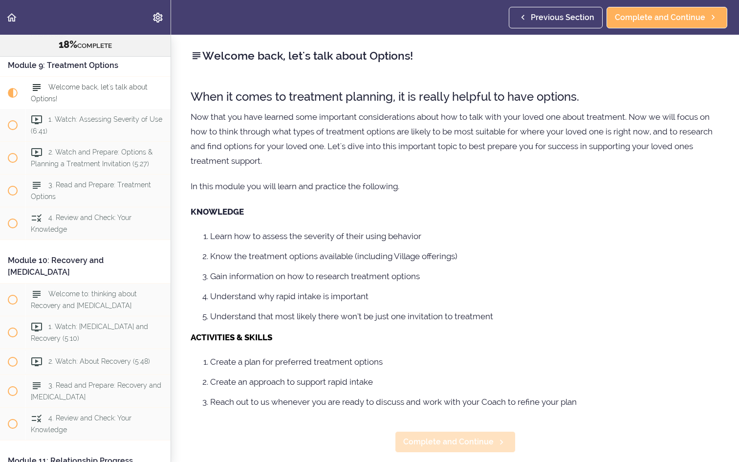 The width and height of the screenshot is (739, 462). Describe the element at coordinates (12, 18) in the screenshot. I see `svg: Back to course curriculum` at that location.